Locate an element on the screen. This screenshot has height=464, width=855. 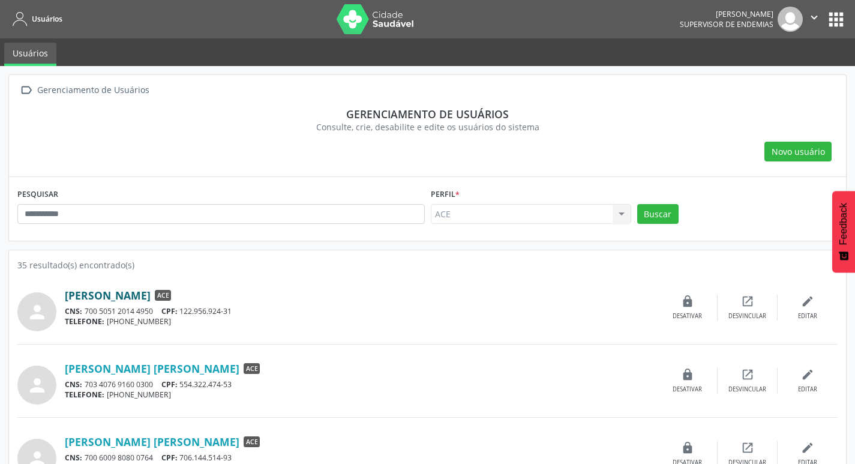
div: Gerenciamento de usuários is located at coordinates (427, 114).